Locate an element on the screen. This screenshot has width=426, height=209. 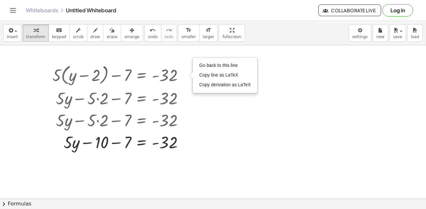
span: settings is located at coordinates (360, 37).